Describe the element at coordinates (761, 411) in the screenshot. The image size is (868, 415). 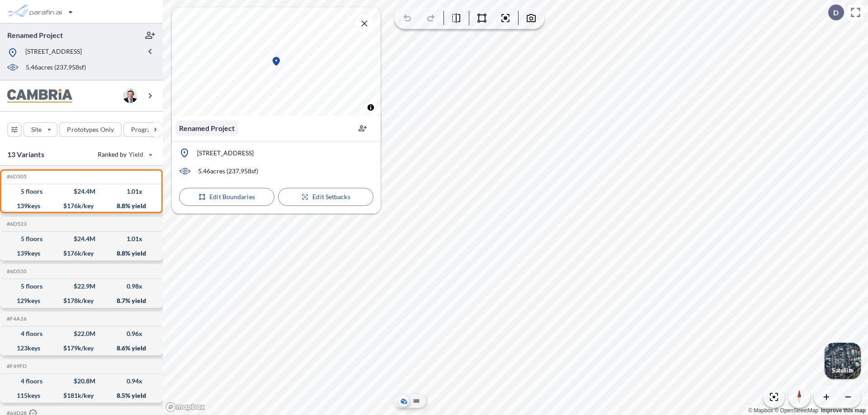
I see `a: Mapbox` at that location.